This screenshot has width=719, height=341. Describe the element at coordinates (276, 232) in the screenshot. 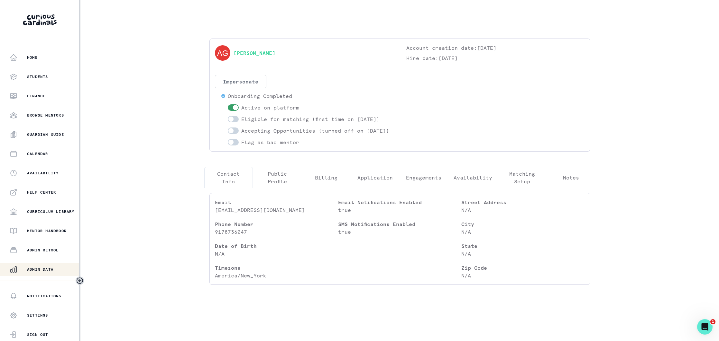

I see `p: 9178736047` at that location.